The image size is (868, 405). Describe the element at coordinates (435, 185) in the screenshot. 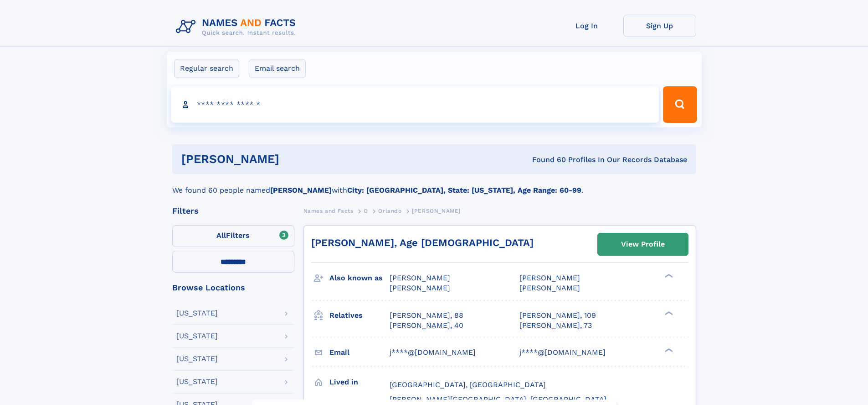

I see `div: We found 60 people named with .` at that location.